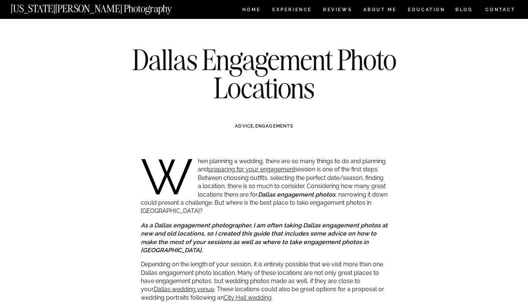 The height and width of the screenshot is (306, 528). I want to click on a: CONTACT, so click(500, 10).